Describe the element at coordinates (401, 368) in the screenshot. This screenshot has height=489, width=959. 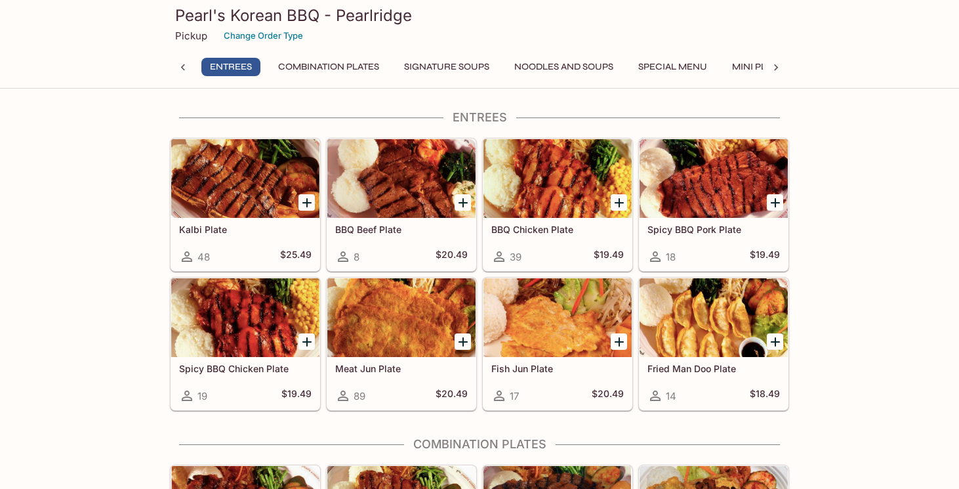
I see `h5: Meat Jun Plate` at that location.